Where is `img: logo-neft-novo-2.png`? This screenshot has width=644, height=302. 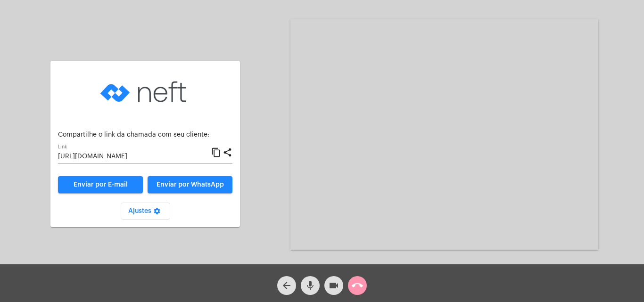
img: logo-neft-novo-2.png is located at coordinates (145, 92).